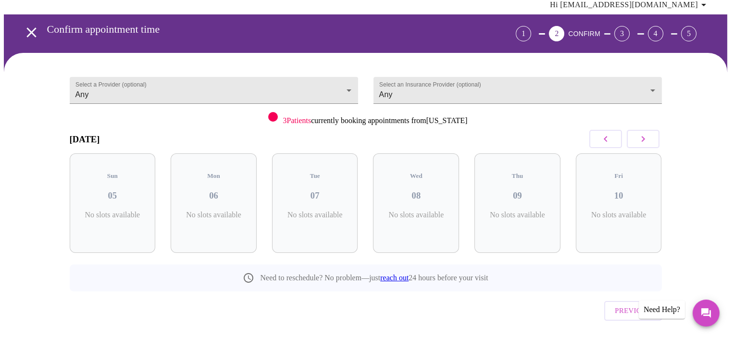 The image size is (731, 338). What do you see at coordinates (557, 34) in the screenshot?
I see `div: 2` at bounding box center [557, 34].